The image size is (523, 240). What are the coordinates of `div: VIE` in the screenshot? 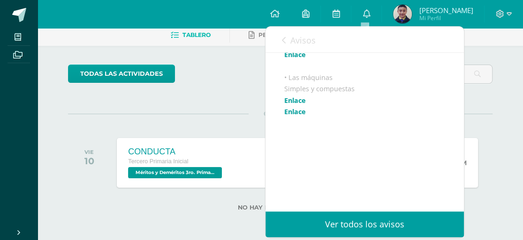 It's located at (89, 152).